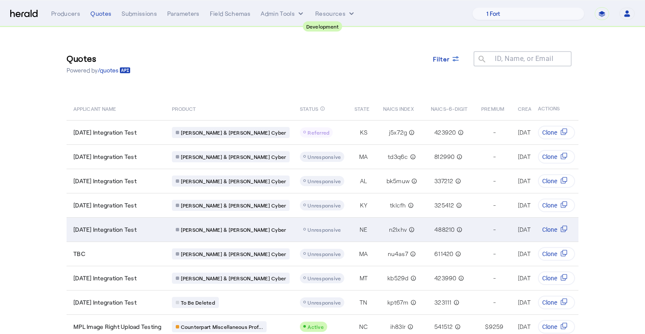 Image resolution: width=645 pixels, height=334 pixels. What do you see at coordinates (95, 108) in the screenshot?
I see `span: APPLICANT NAME` at bounding box center [95, 108].